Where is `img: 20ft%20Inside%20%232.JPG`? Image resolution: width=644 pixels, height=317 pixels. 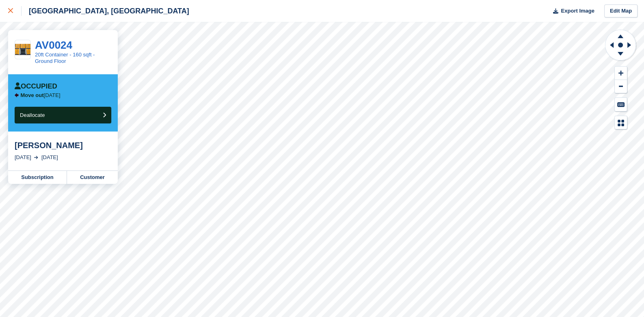
img: 20ft%20Inside%20%232.JPG is located at coordinates (23, 50).